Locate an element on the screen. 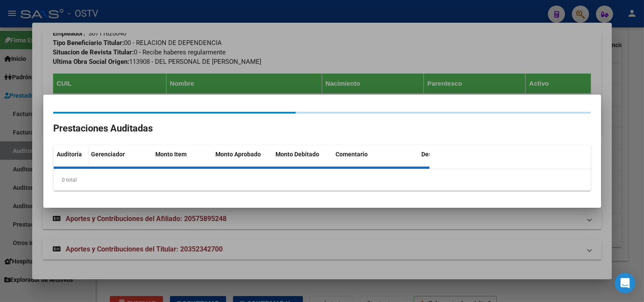 The width and height of the screenshot is (644, 302). span: Monto Debitado is located at coordinates (298, 154).